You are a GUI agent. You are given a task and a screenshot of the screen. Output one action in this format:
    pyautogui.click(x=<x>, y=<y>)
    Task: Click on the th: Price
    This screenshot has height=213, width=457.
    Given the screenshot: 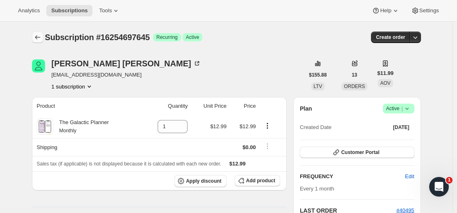 What is the action you would take?
    pyautogui.click(x=244, y=106)
    